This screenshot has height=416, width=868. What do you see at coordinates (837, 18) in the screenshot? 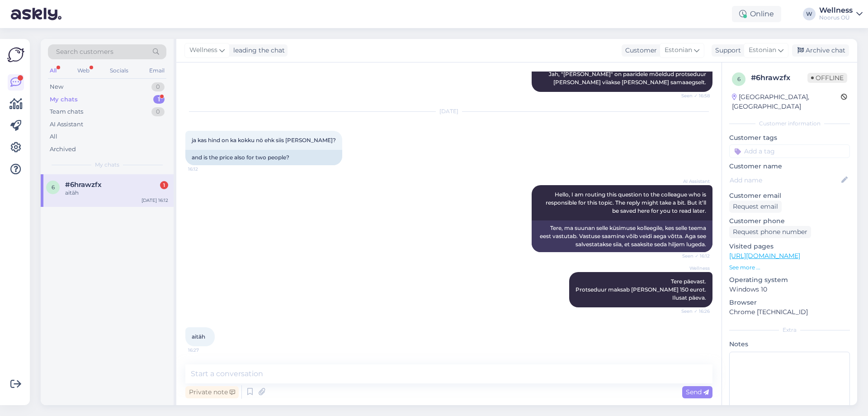
I see `div: Noorus OÜ` at bounding box center [837, 18].